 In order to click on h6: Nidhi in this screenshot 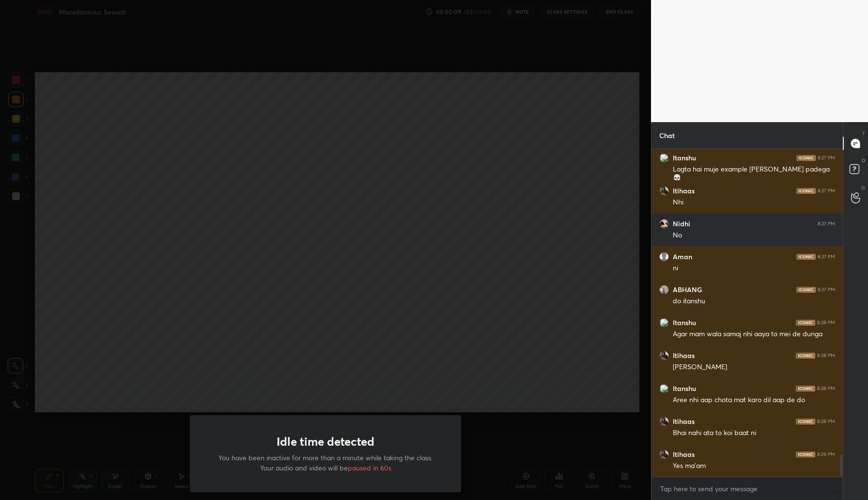, I will do `click(682, 224)`.